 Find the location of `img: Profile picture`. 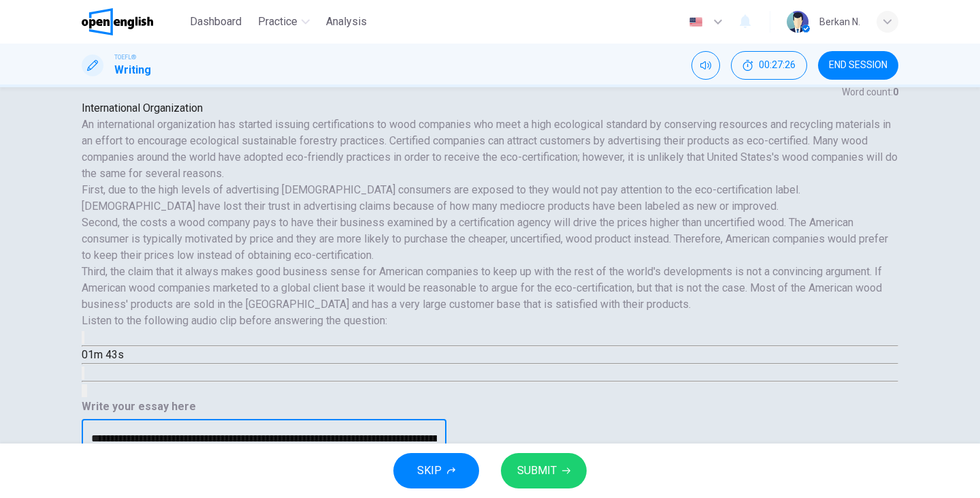

img: Profile picture is located at coordinates (798, 22).